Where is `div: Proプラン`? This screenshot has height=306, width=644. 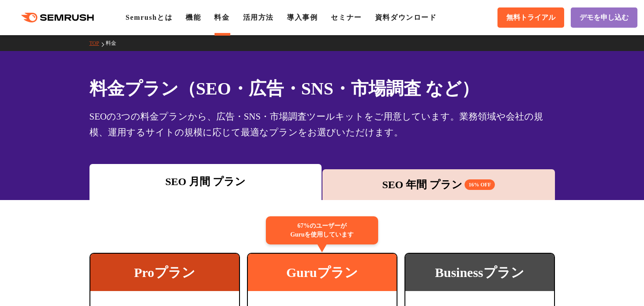 div: Proプラン is located at coordinates (164, 272).